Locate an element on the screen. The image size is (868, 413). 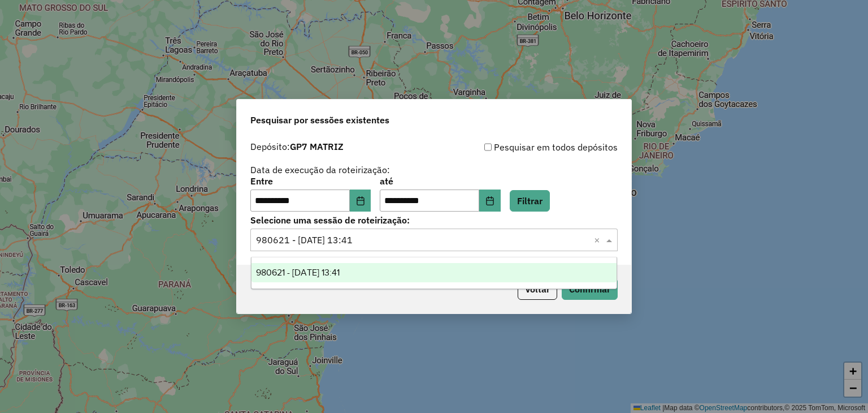
button: Confirmar is located at coordinates (589, 289).